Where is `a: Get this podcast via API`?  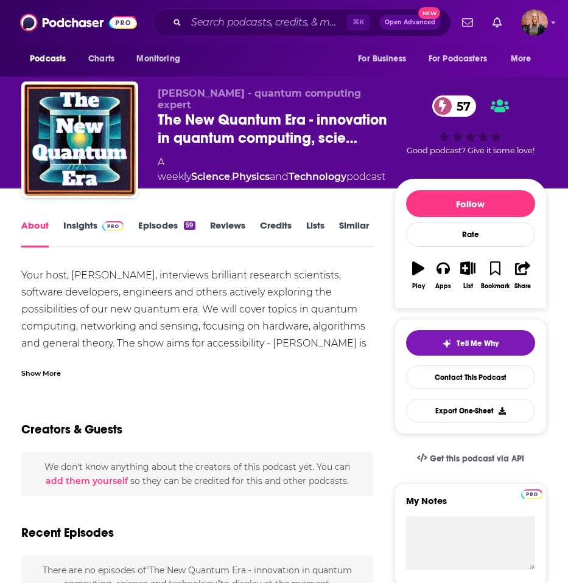
a: Get this podcast via API is located at coordinates (470, 459).